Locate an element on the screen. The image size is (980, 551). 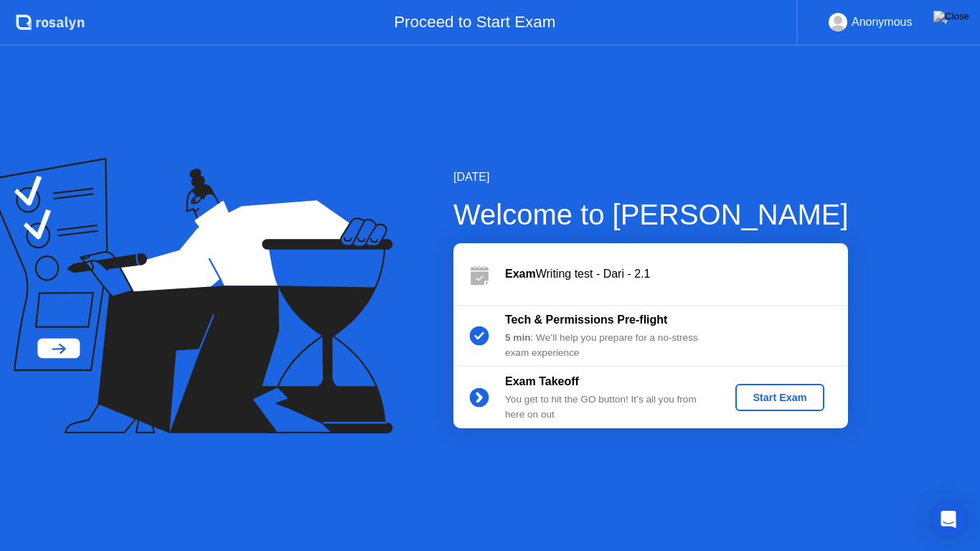
b: Exam Takeoff is located at coordinates (542, 381).